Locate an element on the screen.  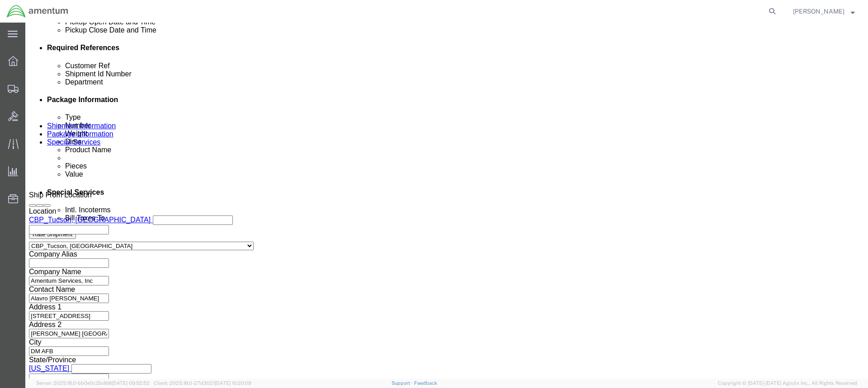
span: Client: 2025.18.0-27d3021 is located at coordinates (203, 384).